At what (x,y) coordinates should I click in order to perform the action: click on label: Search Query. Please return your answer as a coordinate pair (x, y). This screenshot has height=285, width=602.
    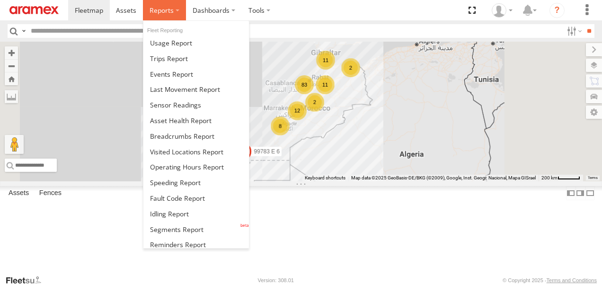
    Looking at the image, I should click on (24, 31).